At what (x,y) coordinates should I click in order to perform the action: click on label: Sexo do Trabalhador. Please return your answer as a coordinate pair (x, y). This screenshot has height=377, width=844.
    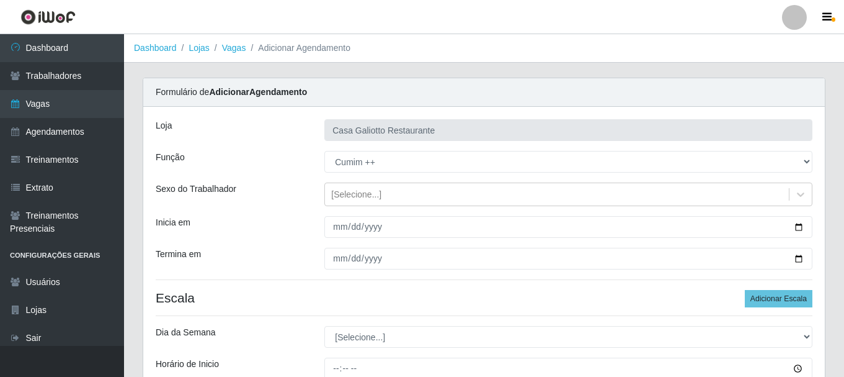
    Looking at the image, I should click on (196, 189).